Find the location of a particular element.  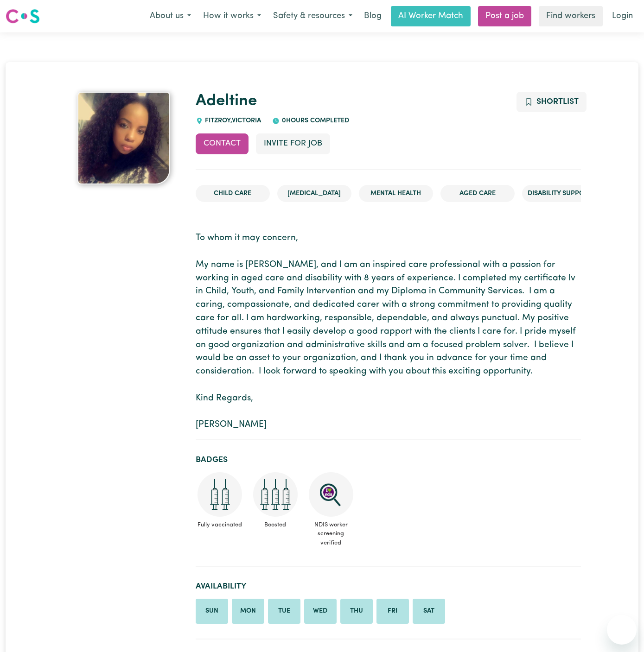

button: Contact is located at coordinates (222, 144).